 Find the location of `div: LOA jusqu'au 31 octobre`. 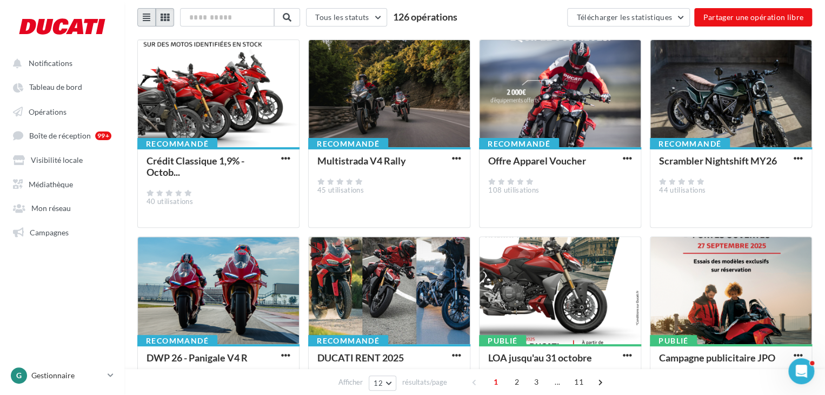

div: LOA jusqu'au 31 octobre is located at coordinates (540, 357).